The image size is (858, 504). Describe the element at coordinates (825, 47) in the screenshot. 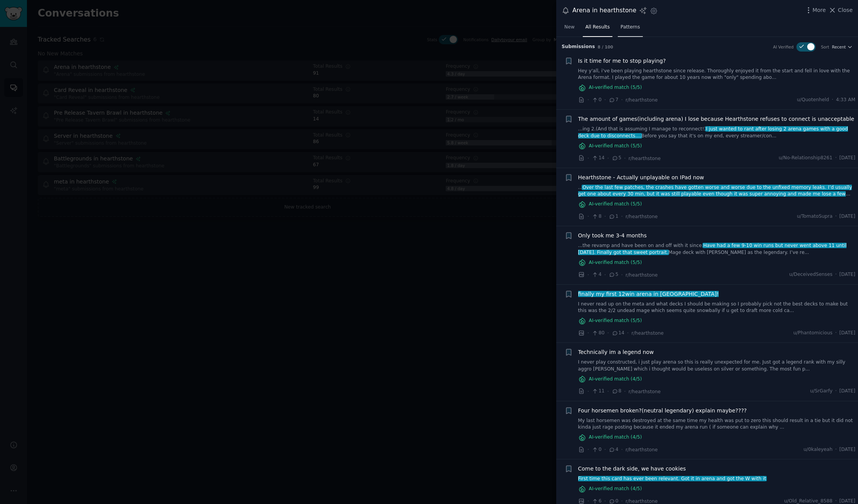

I see `div: Sort` at that location.